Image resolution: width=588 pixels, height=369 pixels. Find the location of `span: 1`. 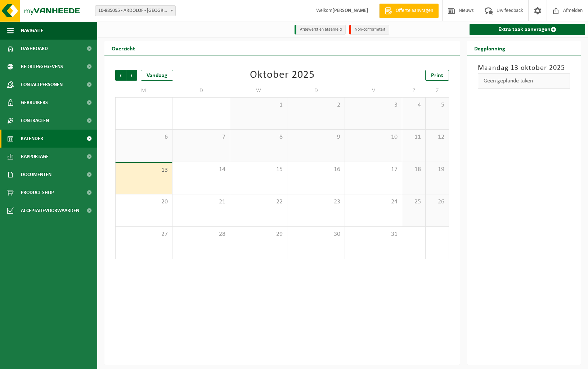

span: 1 is located at coordinates (258, 105).